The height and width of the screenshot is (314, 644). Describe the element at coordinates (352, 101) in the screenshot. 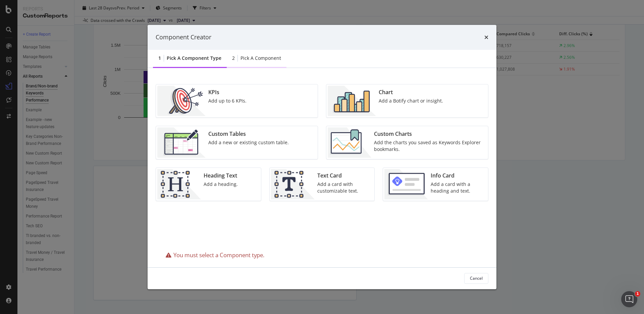

I see `img: BHjNRGjj.png` at that location.